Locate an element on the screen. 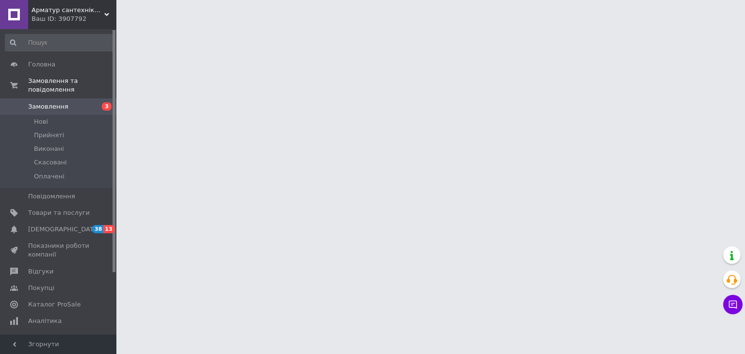  span: Виконані is located at coordinates (49, 149).